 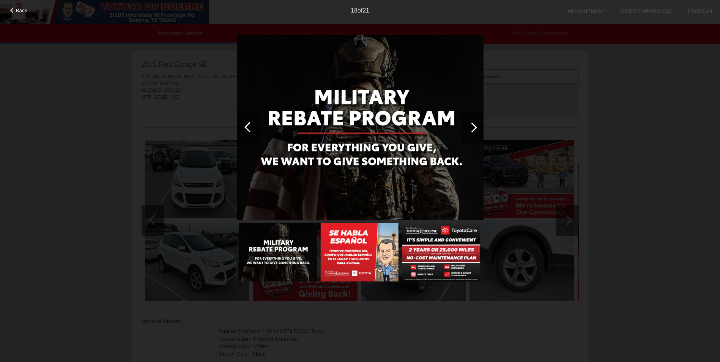 I want to click on a: Appointment, so click(x=587, y=11).